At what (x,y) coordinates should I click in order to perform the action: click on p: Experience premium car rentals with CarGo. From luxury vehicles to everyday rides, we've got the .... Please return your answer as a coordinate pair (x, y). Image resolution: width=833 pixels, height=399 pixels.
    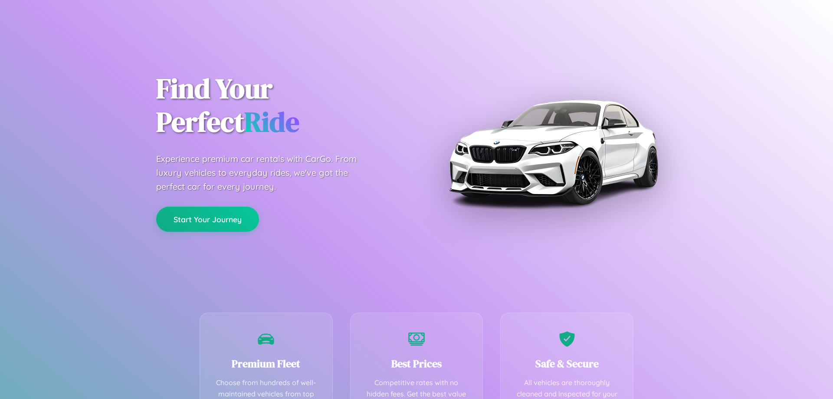
    Looking at the image, I should click on (265, 173).